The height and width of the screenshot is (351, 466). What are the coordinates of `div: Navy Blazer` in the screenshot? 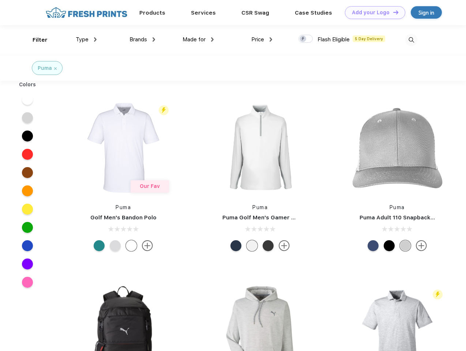 It's located at (236, 246).